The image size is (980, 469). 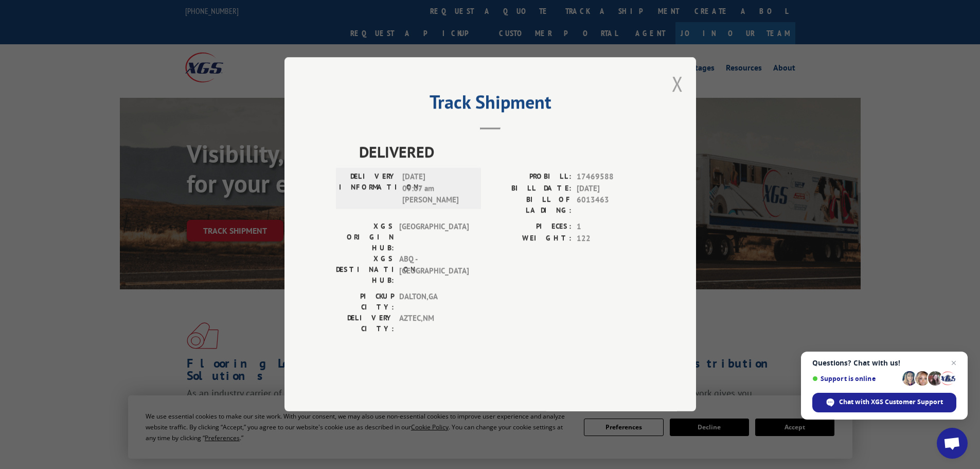 What do you see at coordinates (434, 302) in the screenshot?
I see `span: DALTON , GA` at bounding box center [434, 302].